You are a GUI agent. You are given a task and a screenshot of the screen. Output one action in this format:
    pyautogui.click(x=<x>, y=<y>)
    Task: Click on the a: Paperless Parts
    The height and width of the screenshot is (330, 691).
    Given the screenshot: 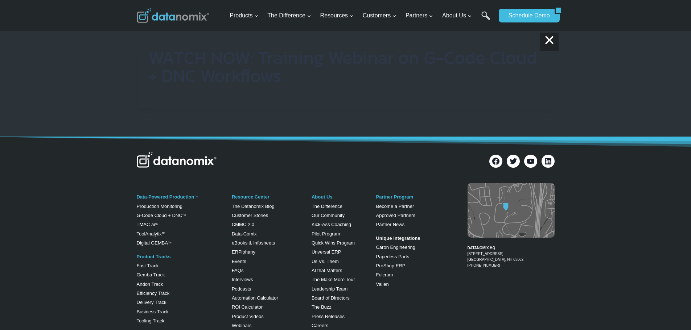 What is the action you would take?
    pyautogui.click(x=392, y=257)
    